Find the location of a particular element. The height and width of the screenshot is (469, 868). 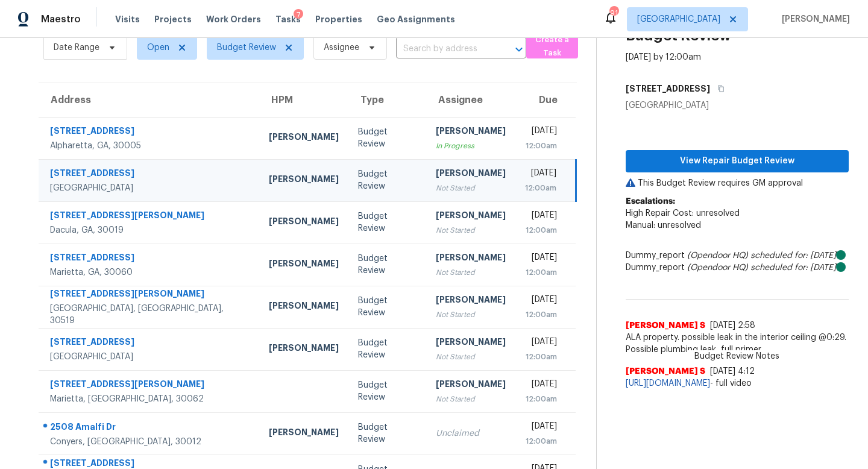

th: Address is located at coordinates (149, 100).